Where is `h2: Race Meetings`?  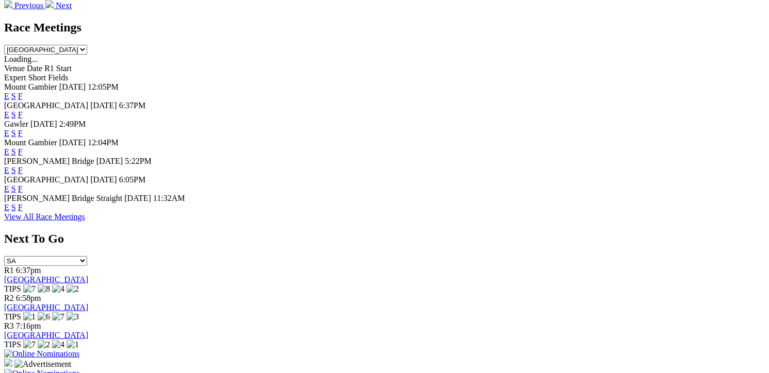
h2: Race Meetings is located at coordinates (384, 27).